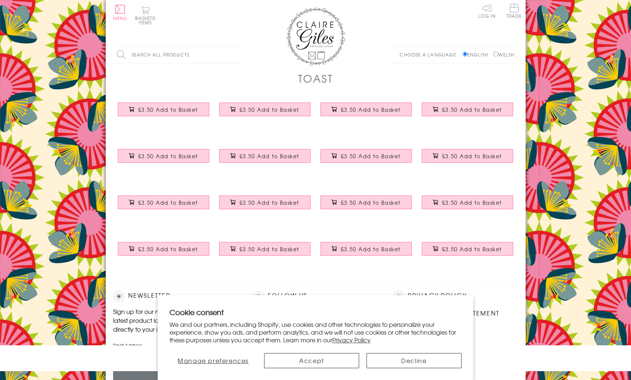 The width and height of the screenshot is (631, 380). I want to click on label: Email Address, so click(176, 345).